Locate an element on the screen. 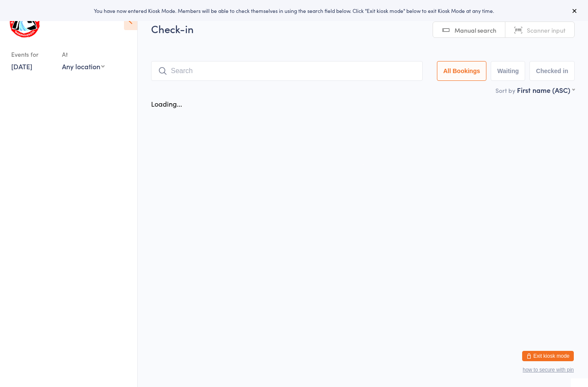 Image resolution: width=588 pixels, height=387 pixels. button: how to secure with pin is located at coordinates (548, 370).